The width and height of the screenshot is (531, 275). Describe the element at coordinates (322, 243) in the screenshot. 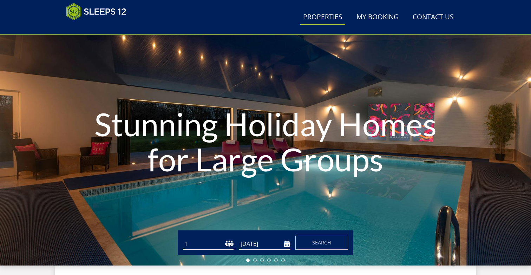

I see `span: Search` at that location.